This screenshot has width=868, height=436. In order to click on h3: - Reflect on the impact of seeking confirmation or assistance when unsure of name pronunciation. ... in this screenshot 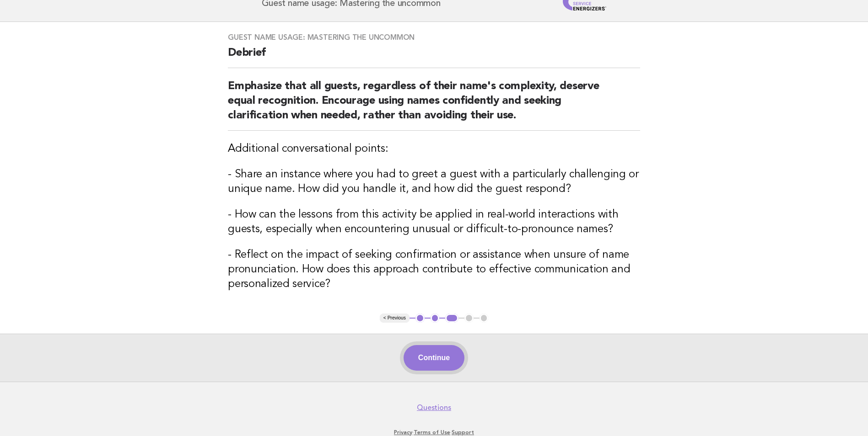, I will do `click(434, 270)`.